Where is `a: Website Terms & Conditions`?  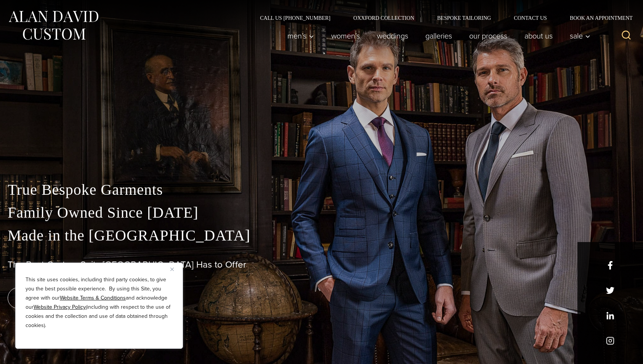
a: Website Terms & Conditions is located at coordinates (93, 298).